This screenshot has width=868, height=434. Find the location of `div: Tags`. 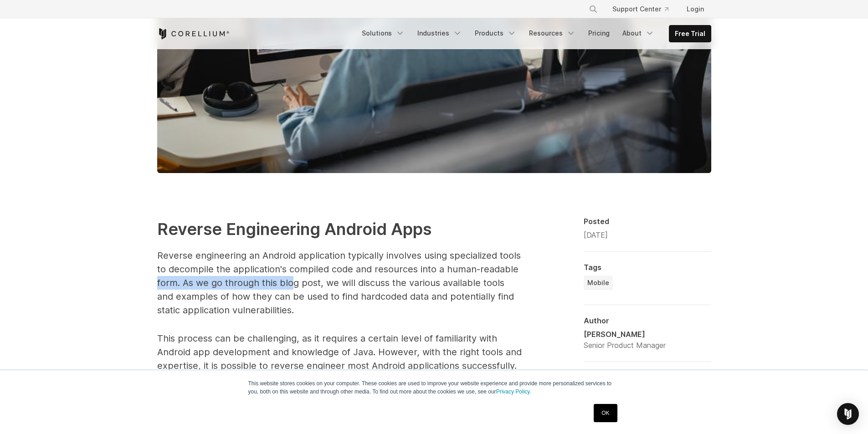

div: Tags is located at coordinates (647, 267).